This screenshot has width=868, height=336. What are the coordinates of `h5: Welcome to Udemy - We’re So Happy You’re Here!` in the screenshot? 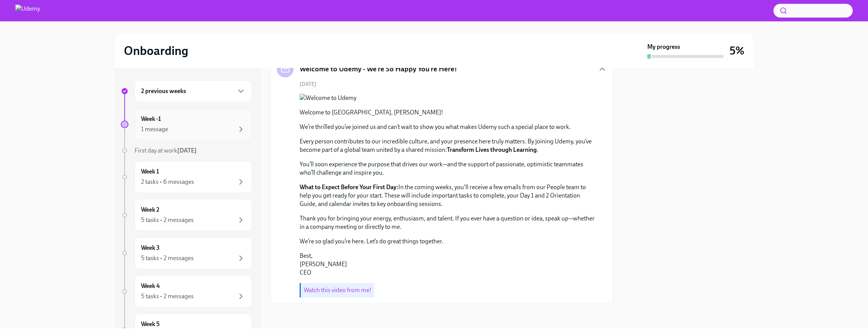 It's located at (378, 69).